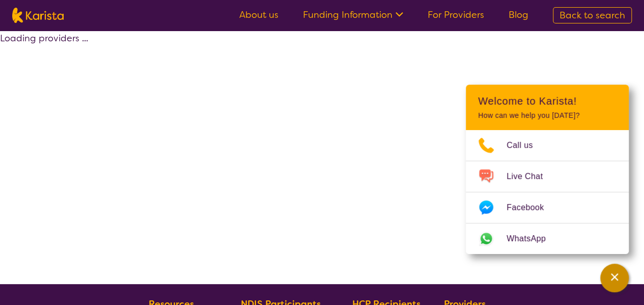  What do you see at coordinates (548, 169) in the screenshot?
I see `div: Channel Menu` at bounding box center [548, 169].